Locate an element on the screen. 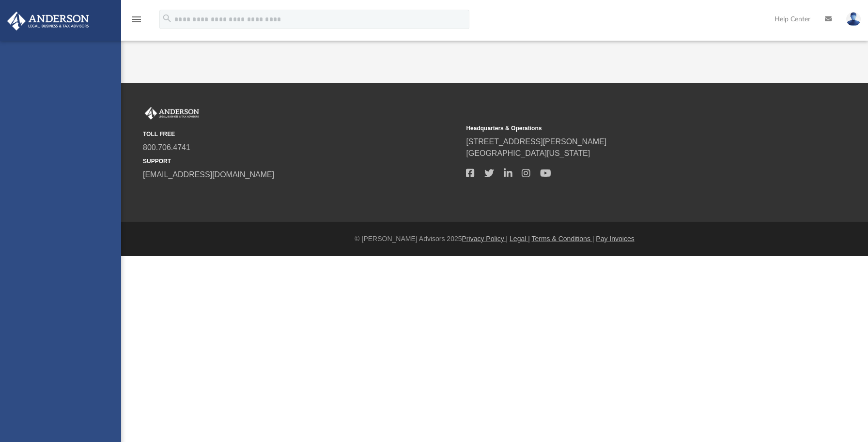 Image resolution: width=868 pixels, height=442 pixels. small: SUPPORT is located at coordinates (301, 161).